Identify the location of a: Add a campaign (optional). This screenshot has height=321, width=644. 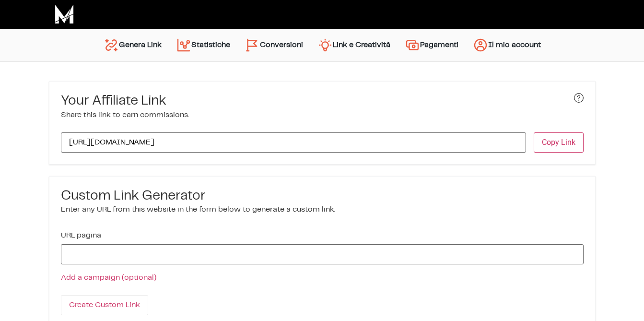
(109, 277).